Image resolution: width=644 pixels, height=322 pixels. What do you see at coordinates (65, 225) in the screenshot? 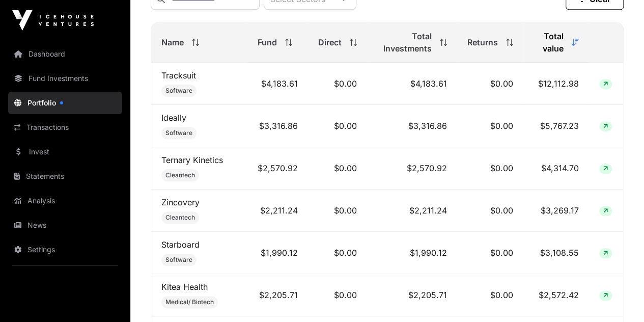
I see `a: News` at bounding box center [65, 225].